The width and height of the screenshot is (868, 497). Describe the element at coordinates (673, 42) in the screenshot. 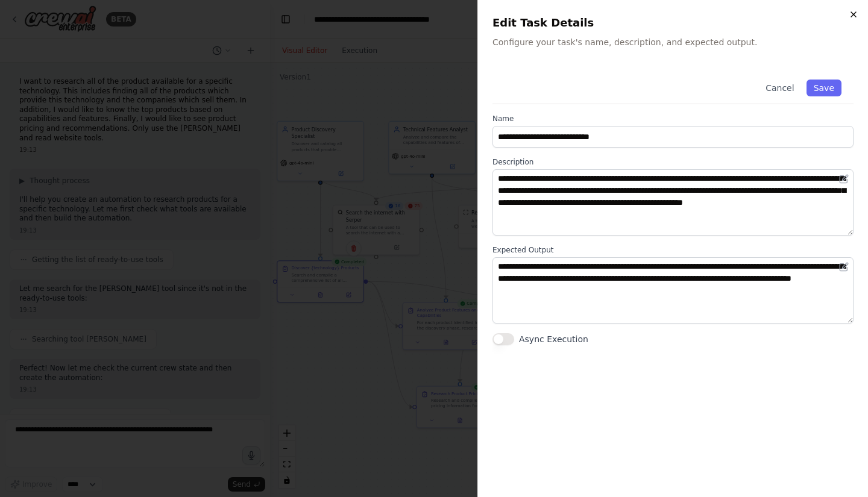

I see `p: Configure your task's name, description, and expected output.` at that location.